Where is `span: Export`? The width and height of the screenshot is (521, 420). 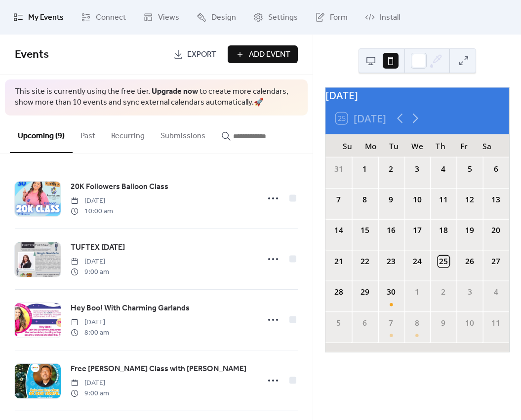 span: Export is located at coordinates (202, 55).